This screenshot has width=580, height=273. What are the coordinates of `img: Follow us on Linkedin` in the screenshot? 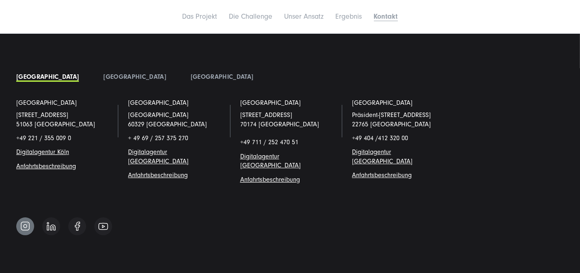 It's located at (51, 226).